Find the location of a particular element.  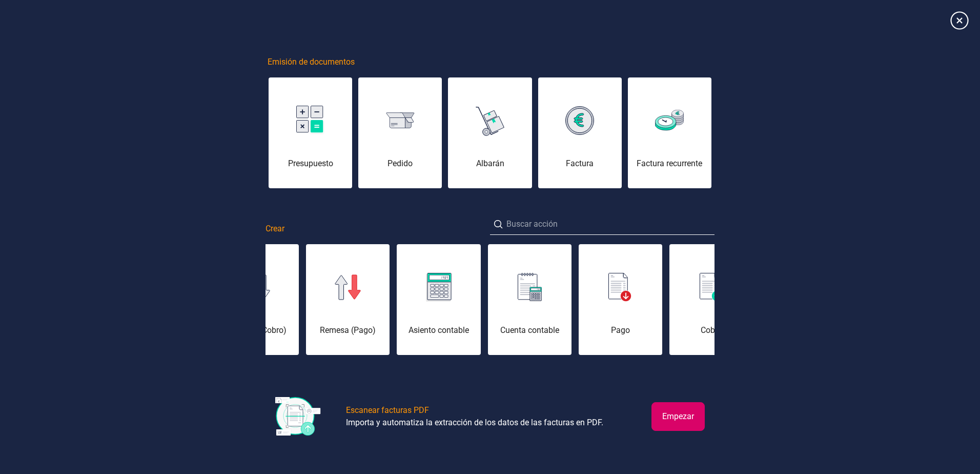

div: Pago is located at coordinates (620, 330).